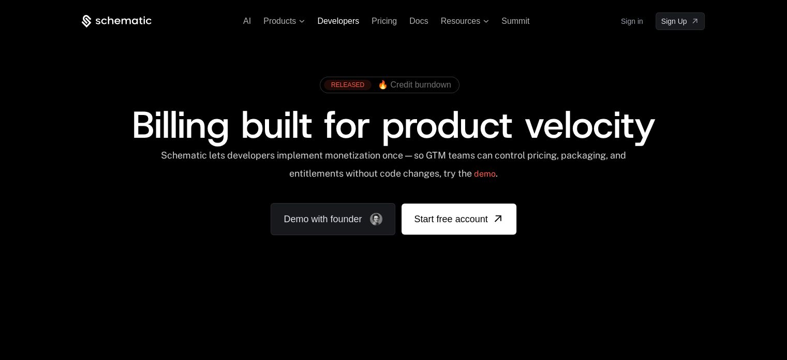 The width and height of the screenshot is (787, 360). I want to click on a: Summit, so click(515, 21).